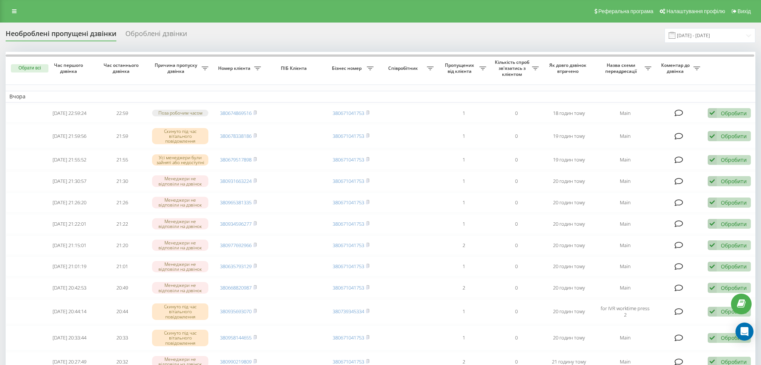  I want to click on button: Обрати всі, so click(30, 68).